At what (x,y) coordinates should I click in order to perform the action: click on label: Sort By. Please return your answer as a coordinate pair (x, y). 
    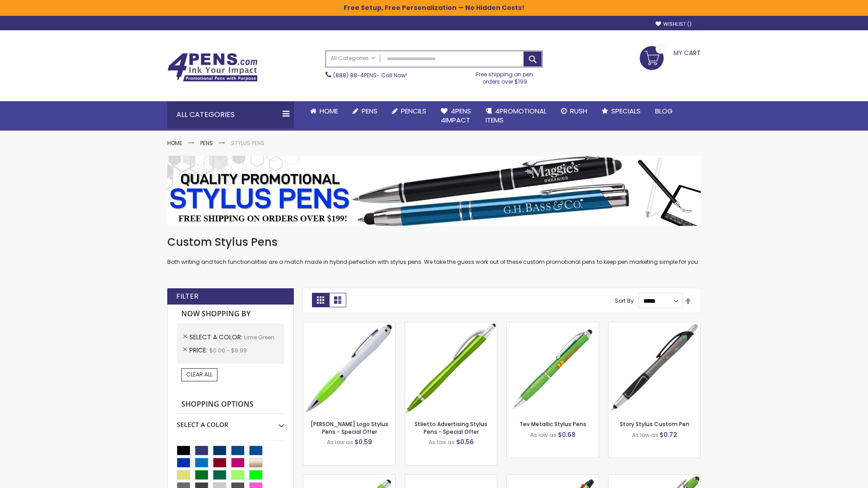
    Looking at the image, I should click on (625, 300).